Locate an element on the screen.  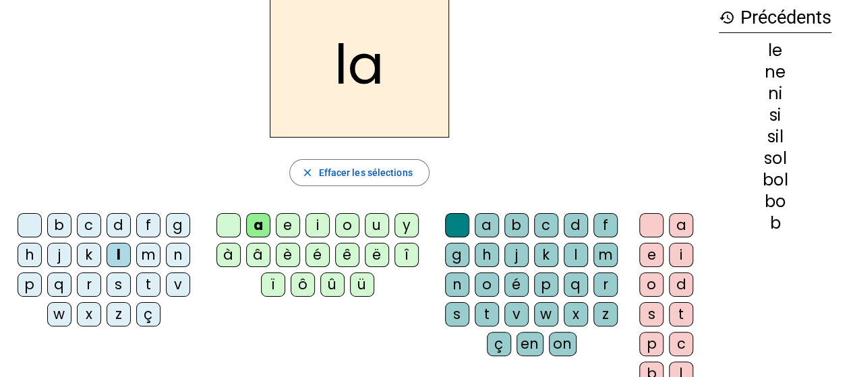
div: ü is located at coordinates (362, 285).